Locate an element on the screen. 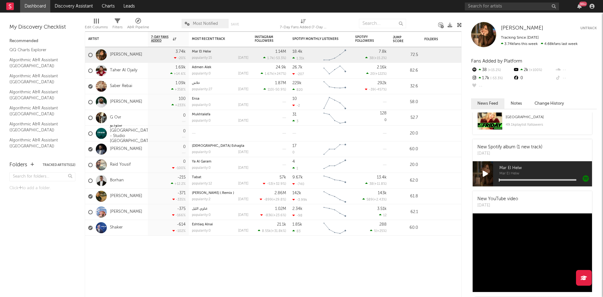 The image size is (603, 297). div: Eshtiaq Alnai is located at coordinates (220, 224).